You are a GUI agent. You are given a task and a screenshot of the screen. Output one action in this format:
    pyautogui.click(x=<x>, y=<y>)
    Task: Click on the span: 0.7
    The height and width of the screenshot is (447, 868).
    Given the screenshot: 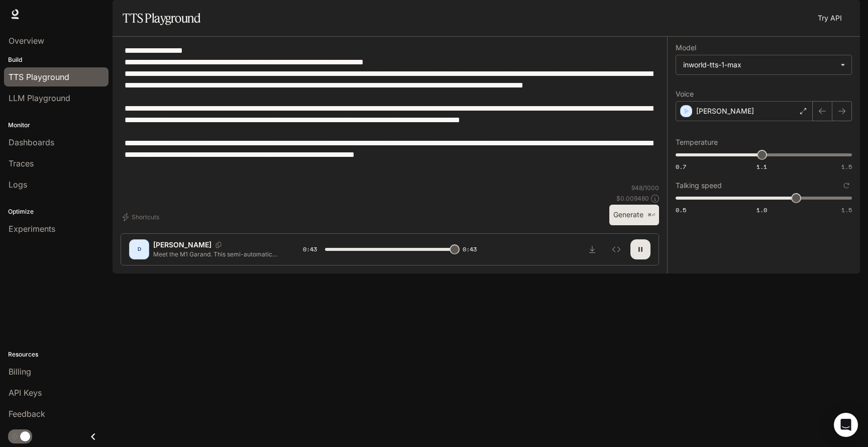 What is the action you would take?
    pyautogui.click(x=681, y=166)
    